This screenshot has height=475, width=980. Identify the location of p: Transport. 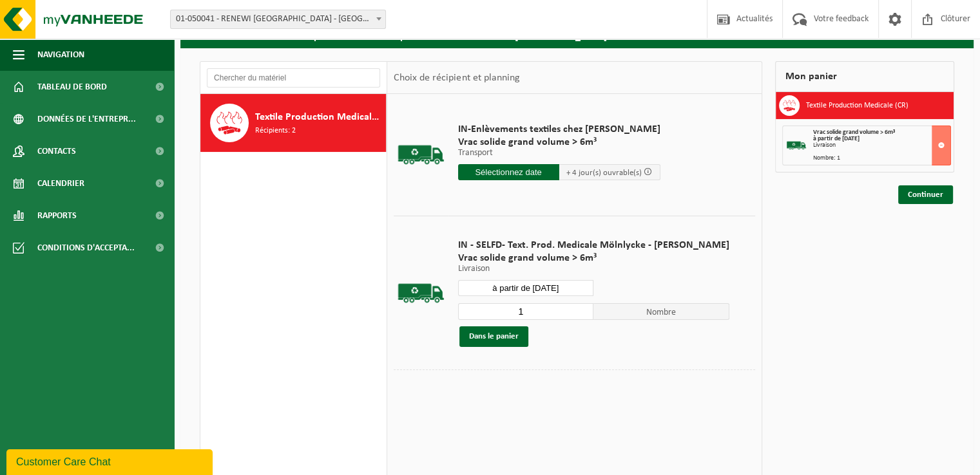
(559, 153).